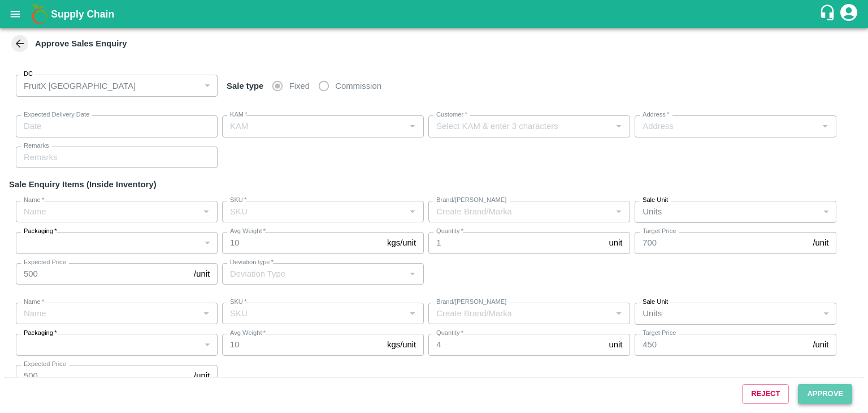 The image size is (868, 413). What do you see at coordinates (829, 14) in the screenshot?
I see `div: customer-support` at bounding box center [829, 14].